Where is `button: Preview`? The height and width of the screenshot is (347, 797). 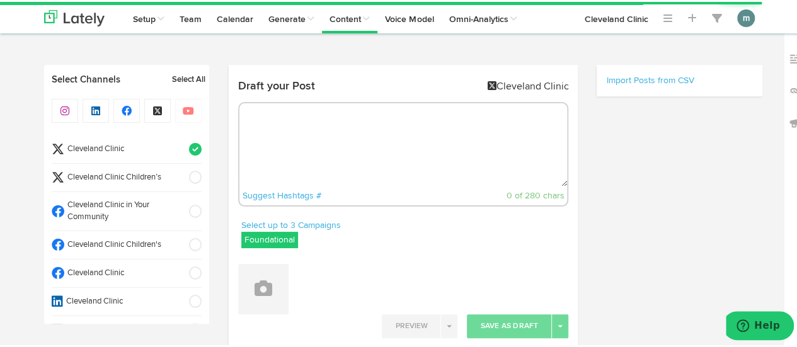 button: Preview is located at coordinates (411, 324).